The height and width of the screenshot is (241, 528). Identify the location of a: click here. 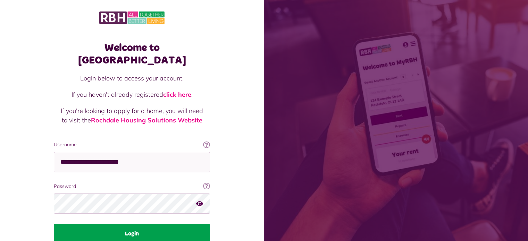
(177, 94).